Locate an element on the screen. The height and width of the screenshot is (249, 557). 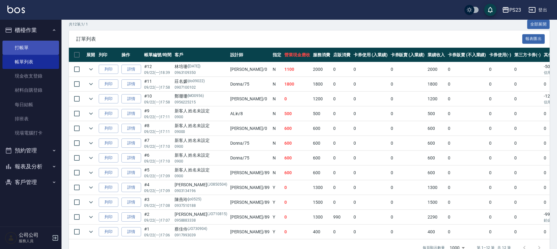
a: 帳單列表 is located at coordinates (31, 62).